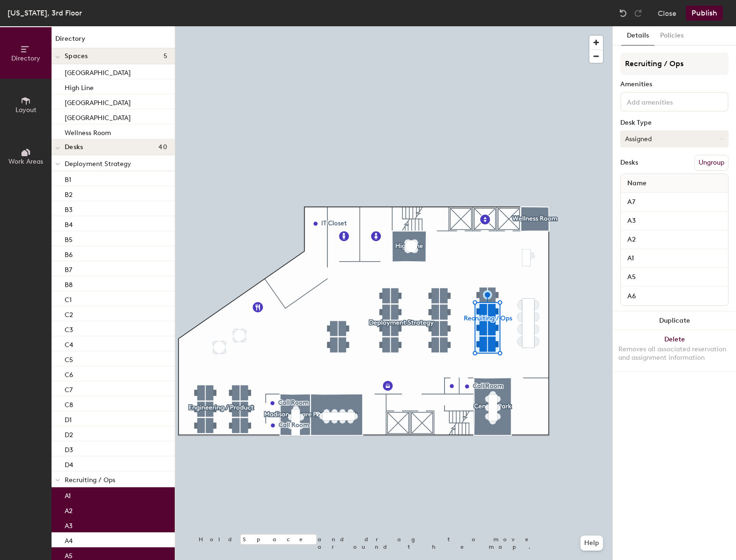  What do you see at coordinates (68, 524) in the screenshot?
I see `p: A3` at bounding box center [68, 524].